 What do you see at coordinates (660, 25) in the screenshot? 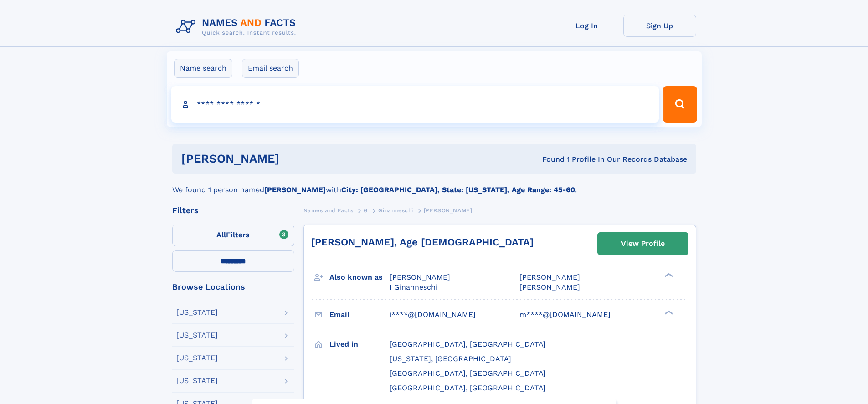
I see `a: Sign Up` at bounding box center [660, 25].